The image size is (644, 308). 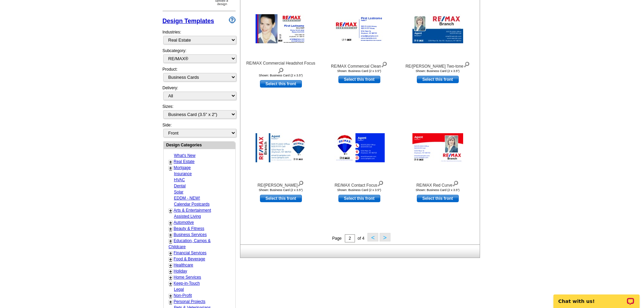 What do you see at coordinates (188, 21) in the screenshot?
I see `a: Design Templates` at bounding box center [188, 21].